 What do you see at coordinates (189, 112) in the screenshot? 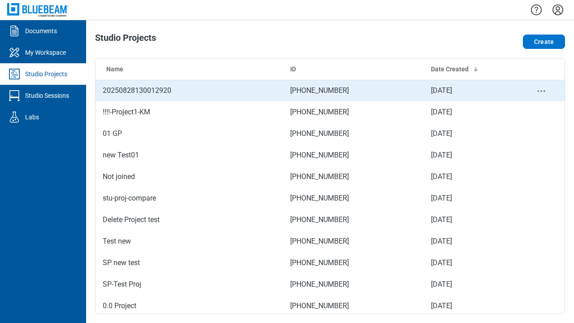
I see `td: !!!!-Project1-KM` at bounding box center [189, 112].